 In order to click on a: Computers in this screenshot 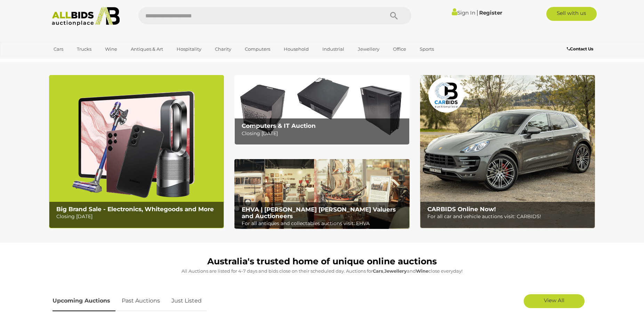, I will do `click(257, 49)`.